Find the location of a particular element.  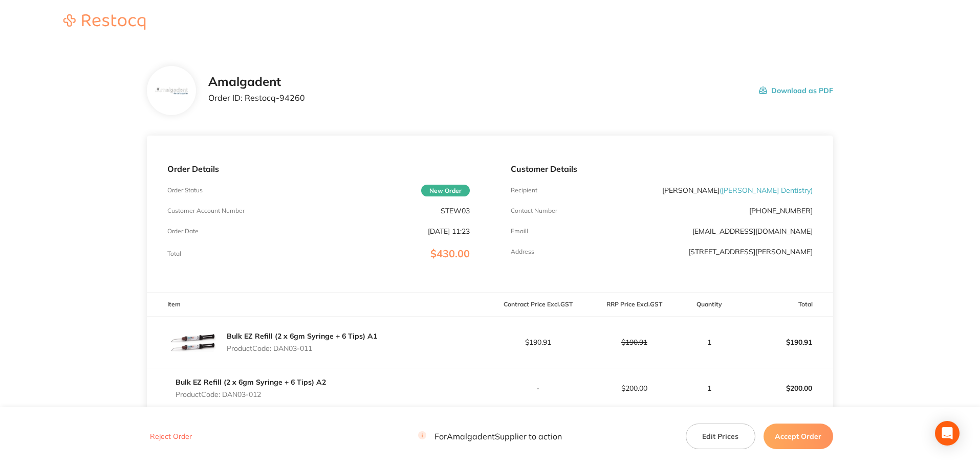

p: Customer Details is located at coordinates (662, 169).